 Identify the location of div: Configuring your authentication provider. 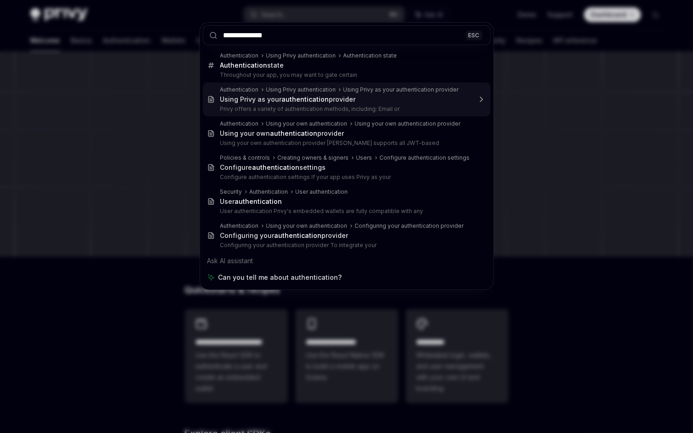
(409, 226).